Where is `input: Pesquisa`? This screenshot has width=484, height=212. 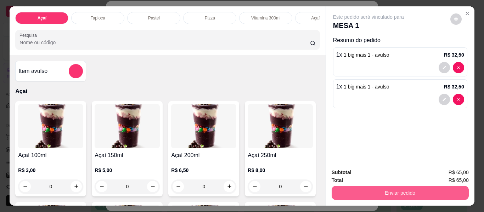
input: Pesquisa is located at coordinates (165, 43).